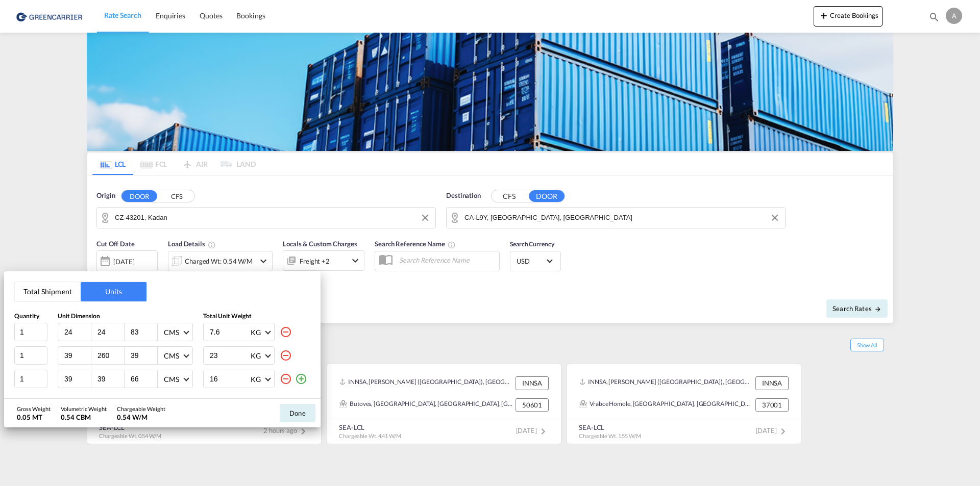 The image size is (980, 486). What do you see at coordinates (113, 292) in the screenshot?
I see `button: Units` at bounding box center [113, 292].